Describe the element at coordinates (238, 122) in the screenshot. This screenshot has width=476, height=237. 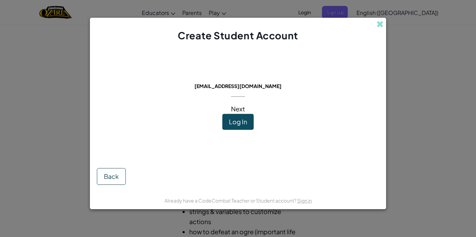
I see `span: Log In` at that location.